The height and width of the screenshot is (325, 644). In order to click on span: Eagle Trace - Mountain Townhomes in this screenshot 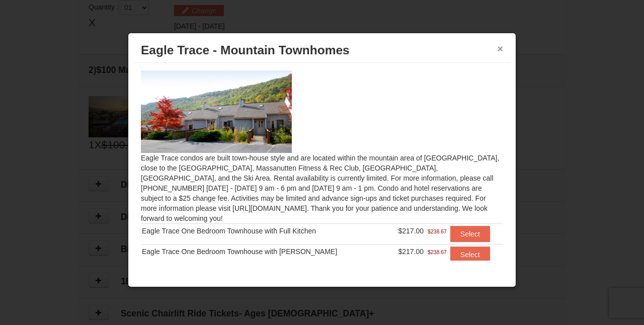, I will do `click(245, 50)`.